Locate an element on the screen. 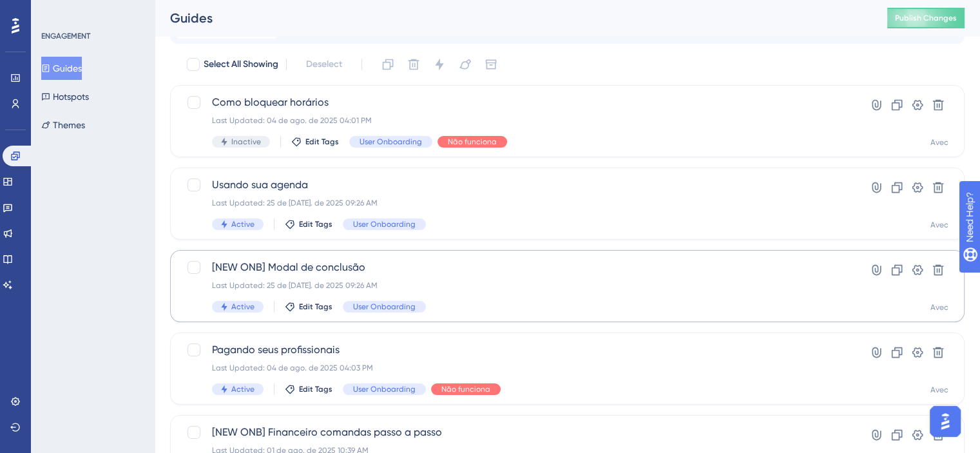  button: Guides is located at coordinates (62, 68).